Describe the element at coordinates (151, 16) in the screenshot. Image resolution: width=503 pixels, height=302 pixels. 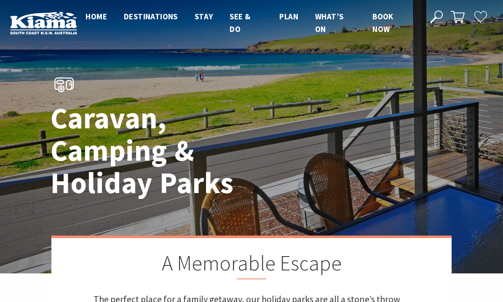
I see `span: Destinations` at that location.